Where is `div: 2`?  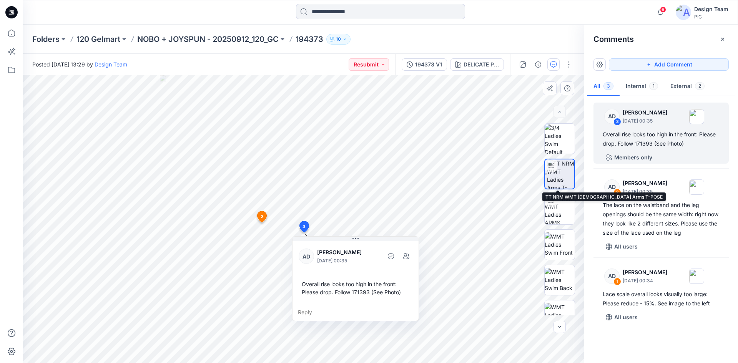
div: 2 is located at coordinates (617, 192).